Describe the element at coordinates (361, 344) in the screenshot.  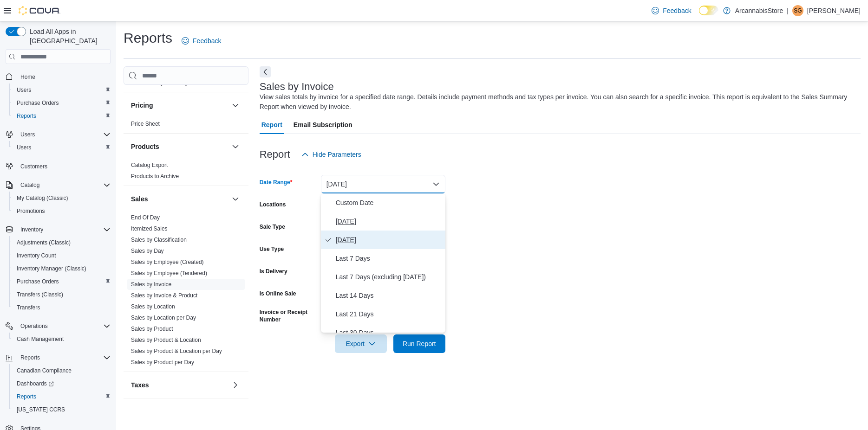
I see `span: Export` at that location.